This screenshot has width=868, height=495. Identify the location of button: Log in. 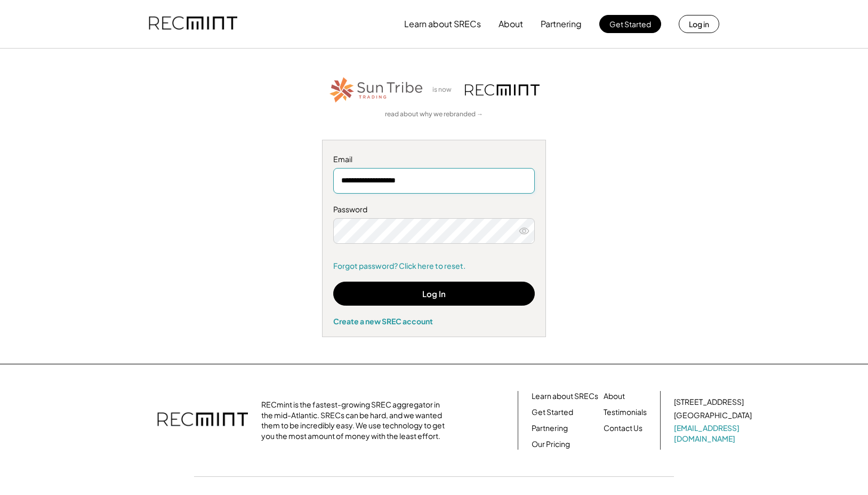
(699, 24).